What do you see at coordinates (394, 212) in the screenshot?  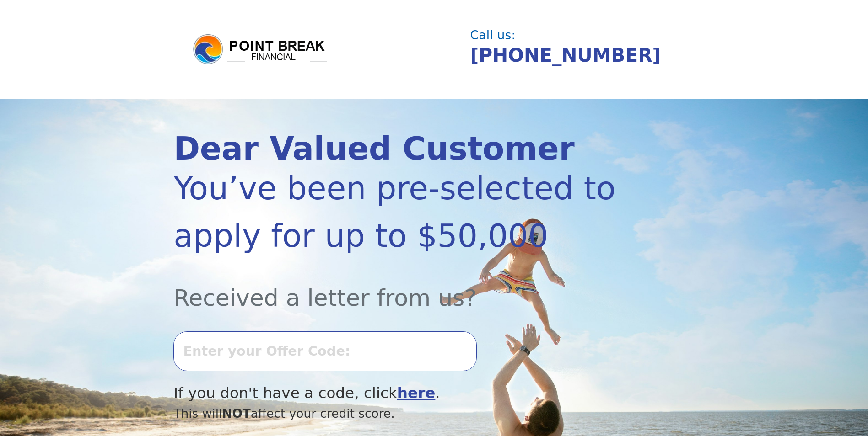 I see `div: You’ve been pre-selected to apply for up to $50,000` at bounding box center [394, 212].